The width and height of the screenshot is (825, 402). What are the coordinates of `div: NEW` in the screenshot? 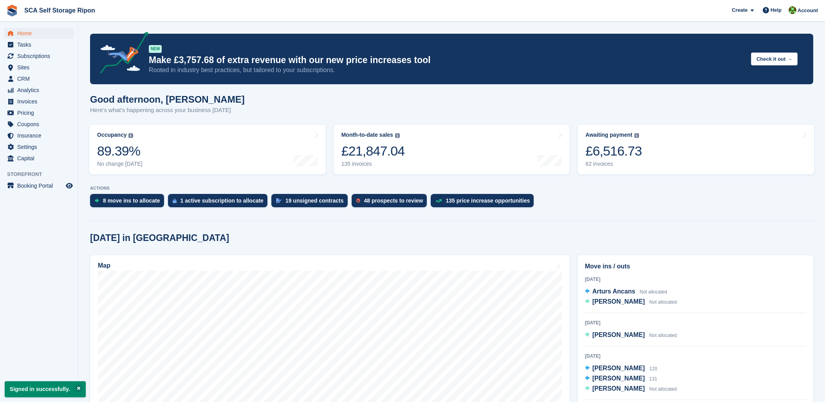 It's located at (155, 49).